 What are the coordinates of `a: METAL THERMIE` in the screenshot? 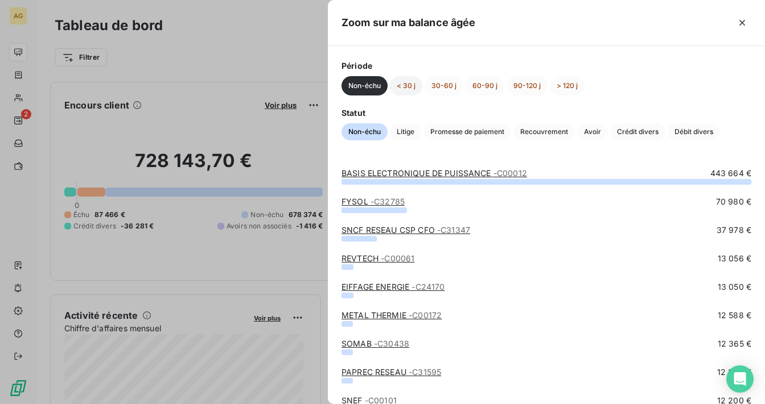 It's located at (391, 315).